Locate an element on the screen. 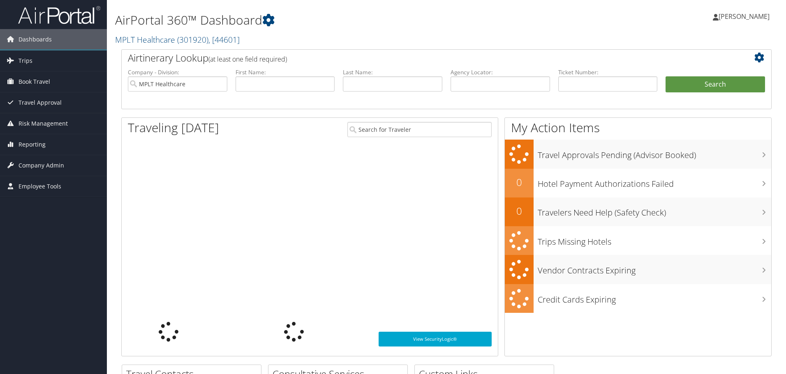 The width and height of the screenshot is (786, 374). span: Trips is located at coordinates (25, 61).